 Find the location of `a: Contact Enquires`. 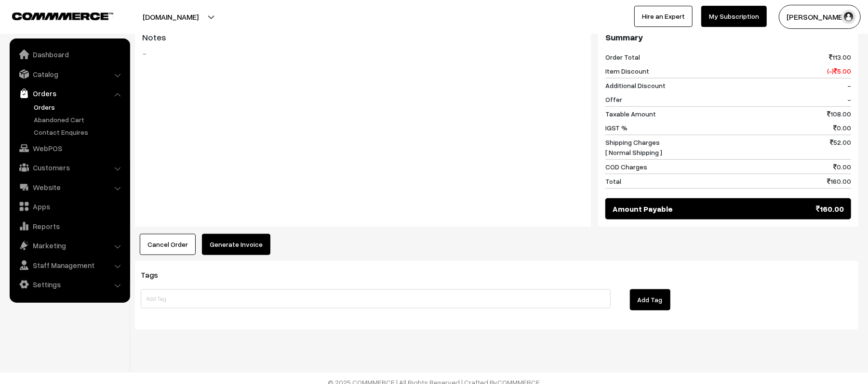

a: Contact Enquires is located at coordinates (79, 131).